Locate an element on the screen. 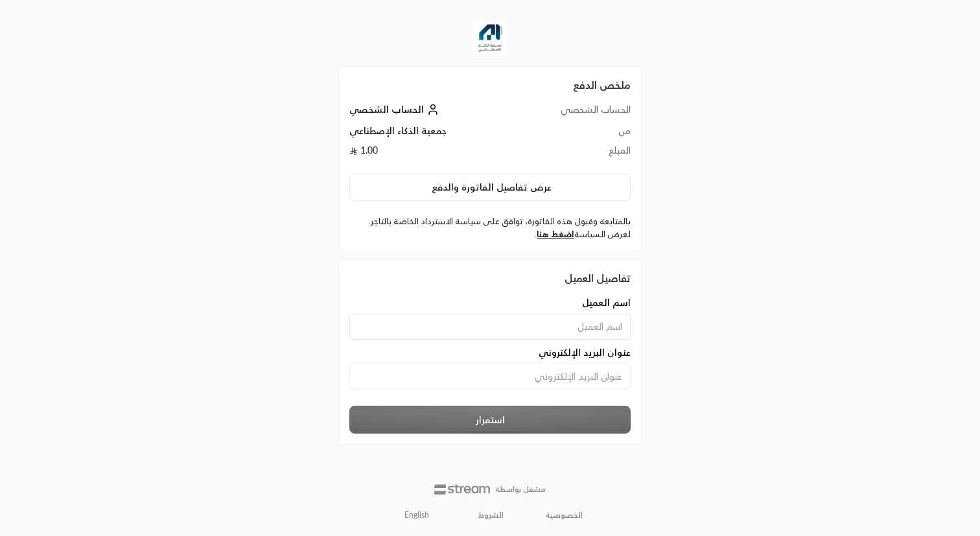  span: عنوان البريد الإلكتروني is located at coordinates (585, 352).